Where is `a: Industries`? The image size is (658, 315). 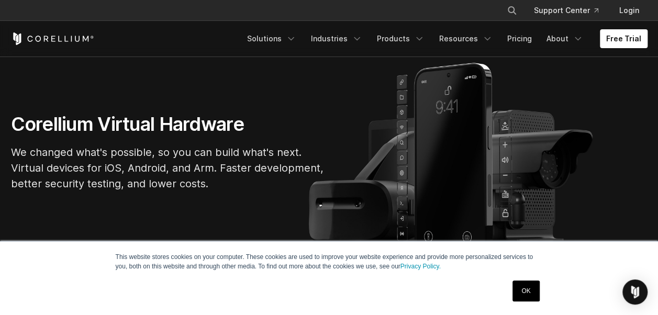
a: Industries is located at coordinates (337, 39).